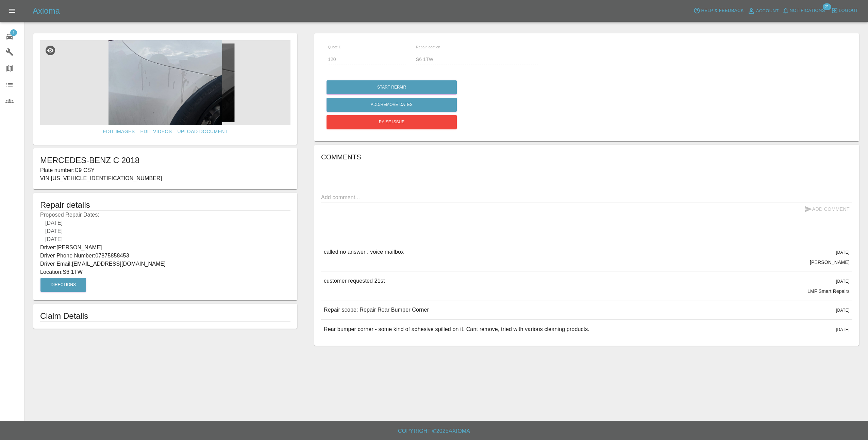 This screenshot has height=440, width=868. I want to click on span: Notifications, so click(808, 11).